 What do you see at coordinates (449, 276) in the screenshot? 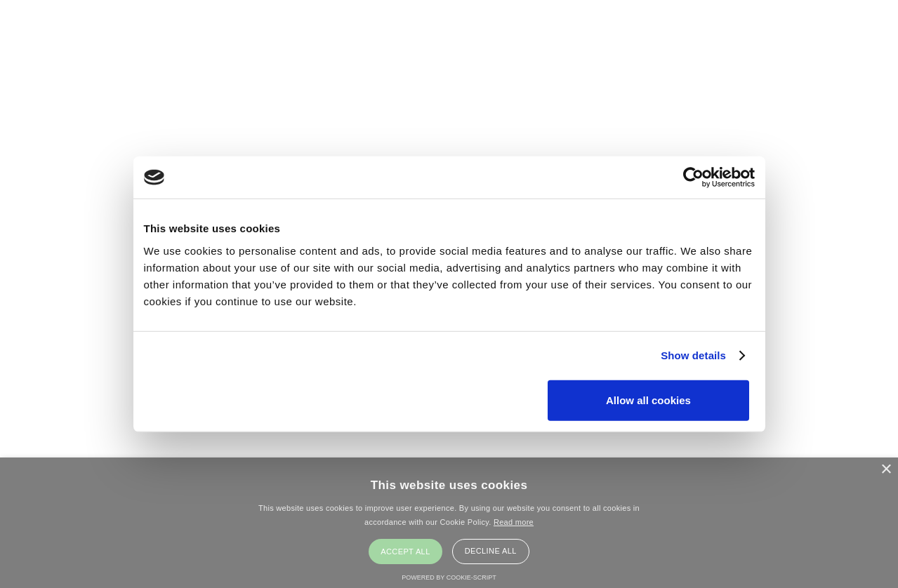
I see `div: We use cookies to personalise content and ads, to provide social media features and to analyse ou...` at bounding box center [449, 276].